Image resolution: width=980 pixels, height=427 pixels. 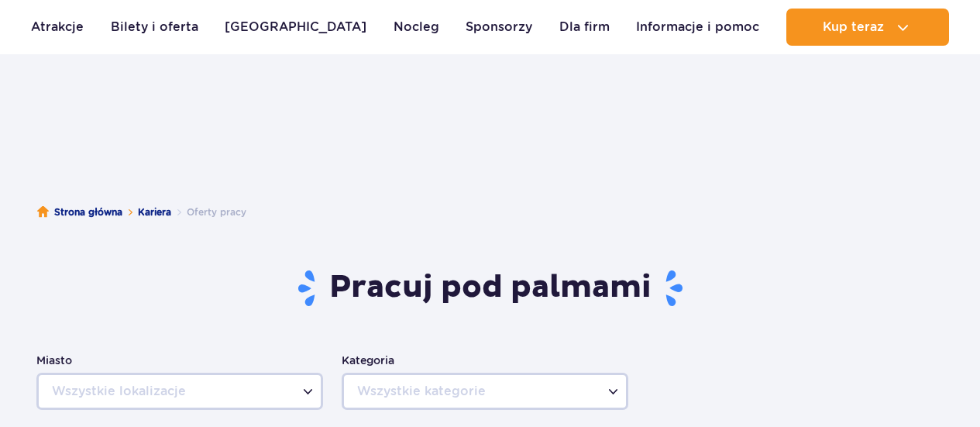 I want to click on a: Nocleg, so click(x=416, y=27).